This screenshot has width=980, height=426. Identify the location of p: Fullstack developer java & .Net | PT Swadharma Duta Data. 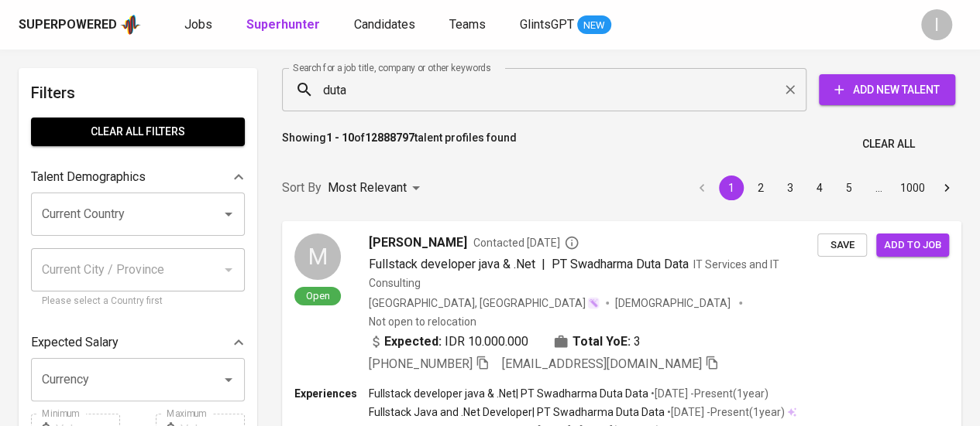
(508, 394).